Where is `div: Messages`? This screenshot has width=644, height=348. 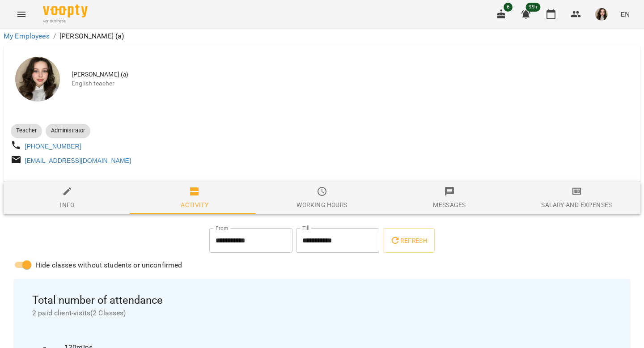 div: Messages is located at coordinates (449, 205).